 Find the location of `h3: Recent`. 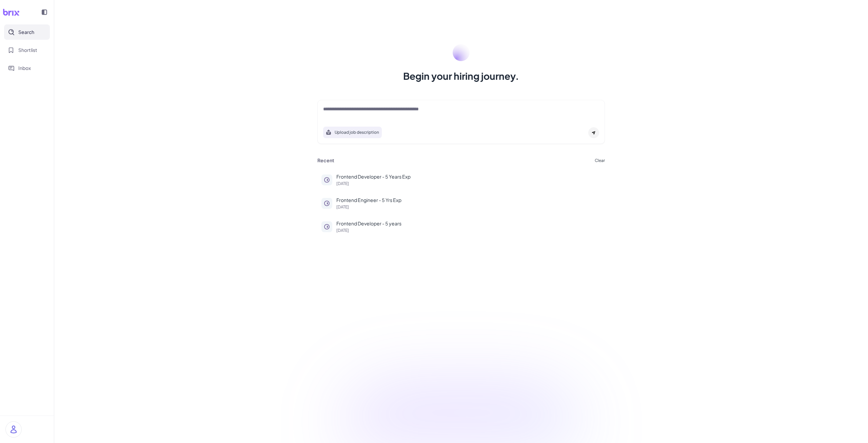

h3: Recent is located at coordinates (326, 160).